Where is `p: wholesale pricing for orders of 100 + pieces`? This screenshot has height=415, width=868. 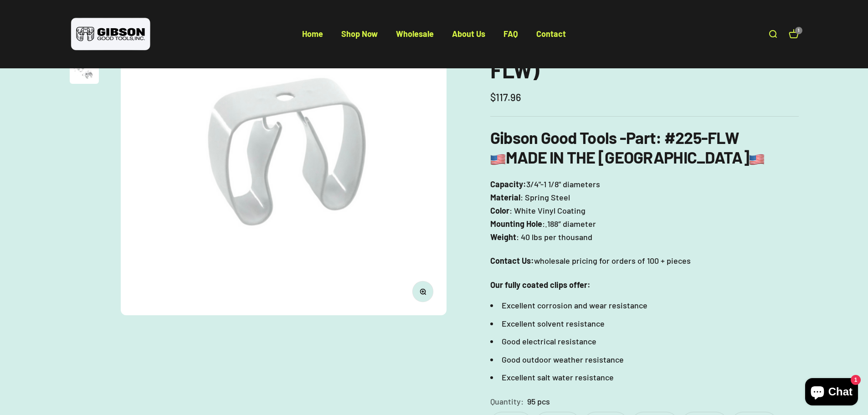
p: wholesale pricing for orders of 100 + pieces is located at coordinates (644, 261).